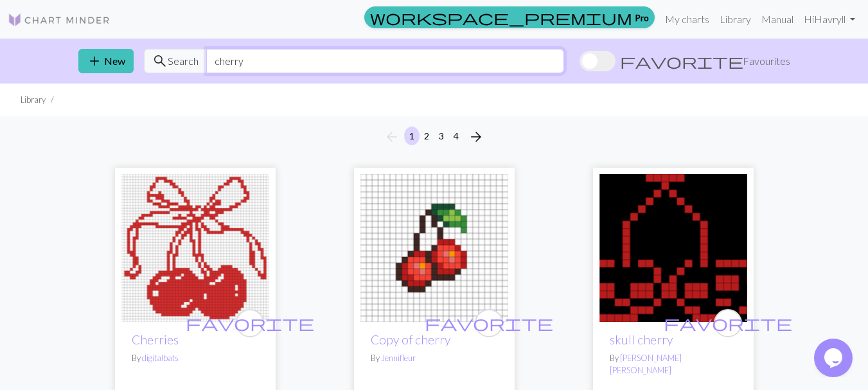 This screenshot has width=868, height=390. What do you see at coordinates (160, 358) in the screenshot?
I see `a: digitalbats` at bounding box center [160, 358].